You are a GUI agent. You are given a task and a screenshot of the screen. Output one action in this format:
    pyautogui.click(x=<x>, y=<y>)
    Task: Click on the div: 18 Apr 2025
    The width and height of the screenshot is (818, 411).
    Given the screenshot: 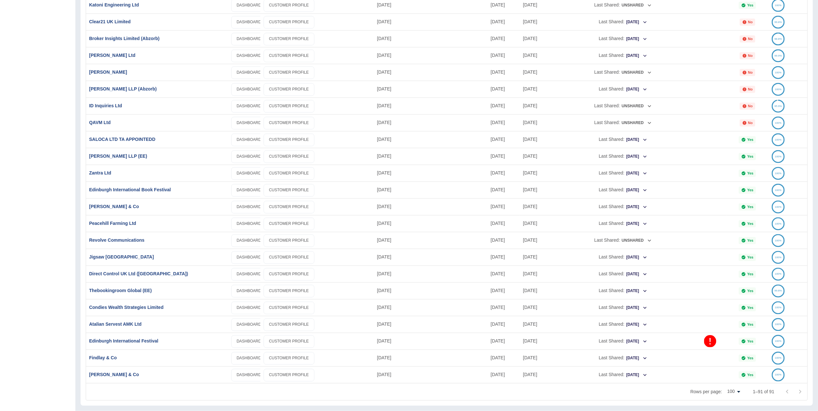 What is the action you would take?
    pyautogui.click(x=536, y=140)
    